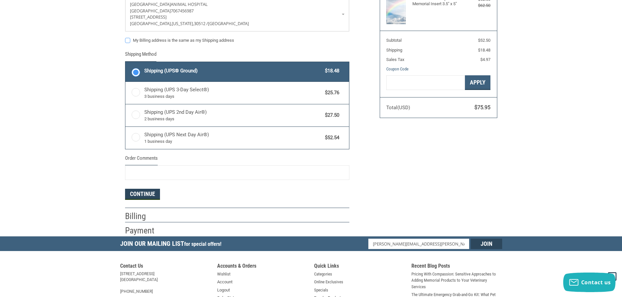 This screenshot has width=622, height=297. What do you see at coordinates (233, 138) in the screenshot?
I see `span: Shipping (UPS Next Day Air®)` at bounding box center [233, 138].